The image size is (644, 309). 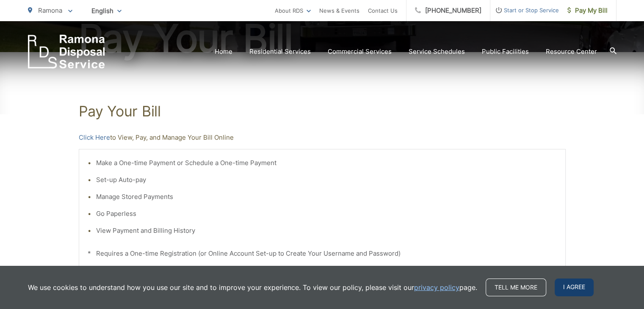 What do you see at coordinates (436, 288) in the screenshot?
I see `a: privacy policy` at bounding box center [436, 288].